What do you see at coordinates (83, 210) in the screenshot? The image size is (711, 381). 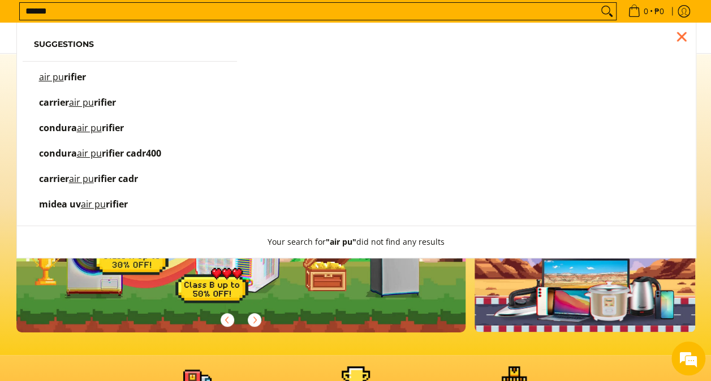 I see `p: midea uv air purifier` at bounding box center [83, 210].